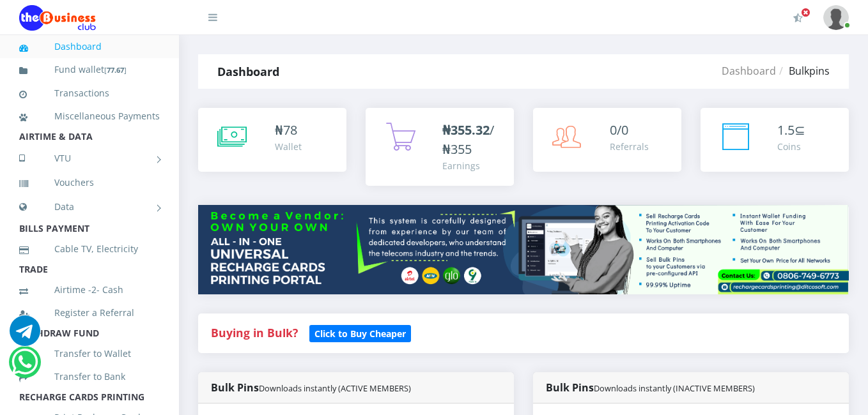  Describe the element at coordinates (289, 146) in the screenshot. I see `div: Wallet` at that location.